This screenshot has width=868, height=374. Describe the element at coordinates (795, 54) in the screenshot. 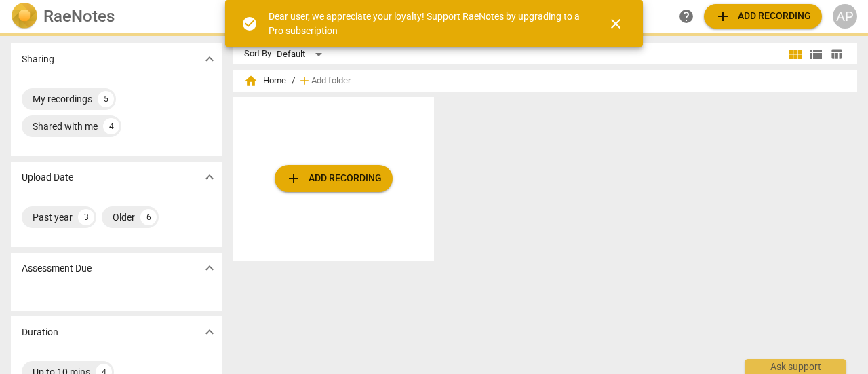

I see `span: view_module` at that location.